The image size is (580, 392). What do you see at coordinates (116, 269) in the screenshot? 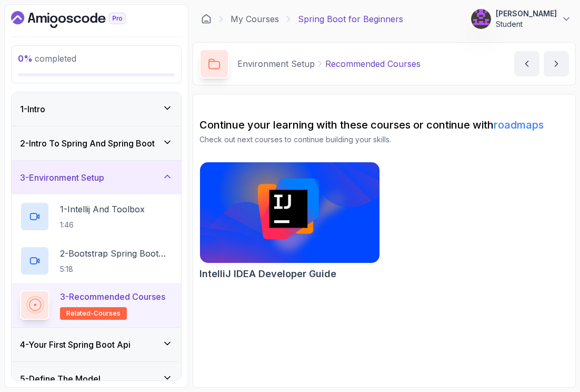
I see `p: 5:18` at bounding box center [116, 269].